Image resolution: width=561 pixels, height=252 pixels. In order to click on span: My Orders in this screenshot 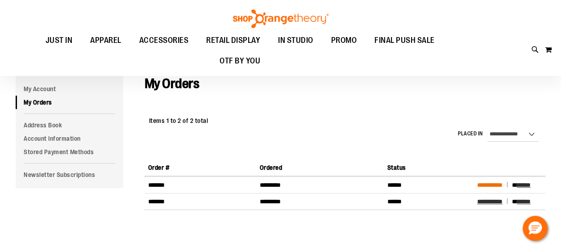, I will do `click(172, 84)`.